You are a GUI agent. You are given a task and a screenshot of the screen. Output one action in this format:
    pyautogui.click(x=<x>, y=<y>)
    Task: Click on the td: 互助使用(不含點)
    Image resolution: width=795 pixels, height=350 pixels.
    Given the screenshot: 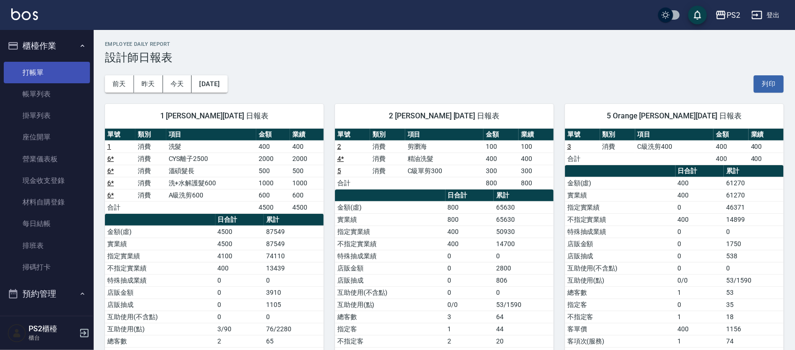 What is the action you would take?
    pyautogui.click(x=620, y=268)
    